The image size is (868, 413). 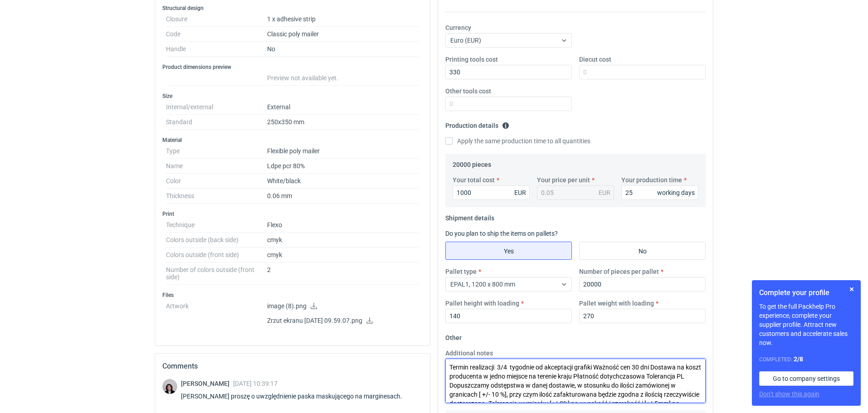 What do you see at coordinates (170, 386) in the screenshot?
I see `div: Sebastian Markut` at bounding box center [170, 386].